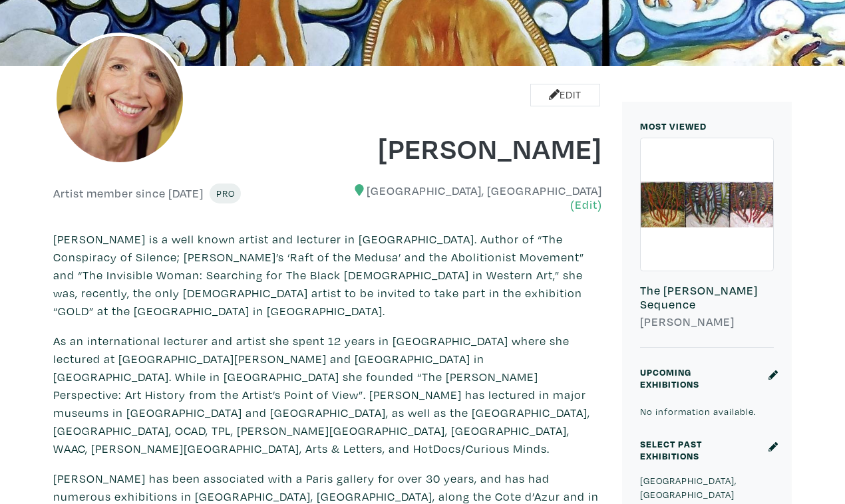 The image size is (845, 504). Describe the element at coordinates (670, 450) in the screenshot. I see `small: Select Past Exhibitions` at that location.